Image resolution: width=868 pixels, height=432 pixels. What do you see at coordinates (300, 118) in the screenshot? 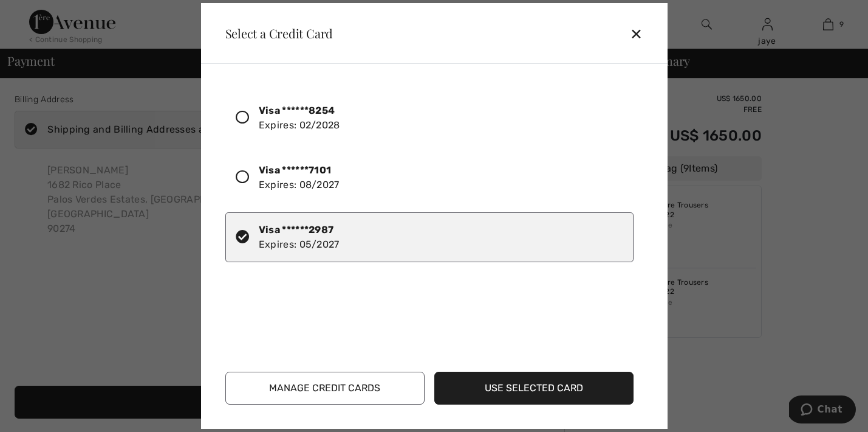
I see `div: Expires: 02/2028` at bounding box center [300, 118].